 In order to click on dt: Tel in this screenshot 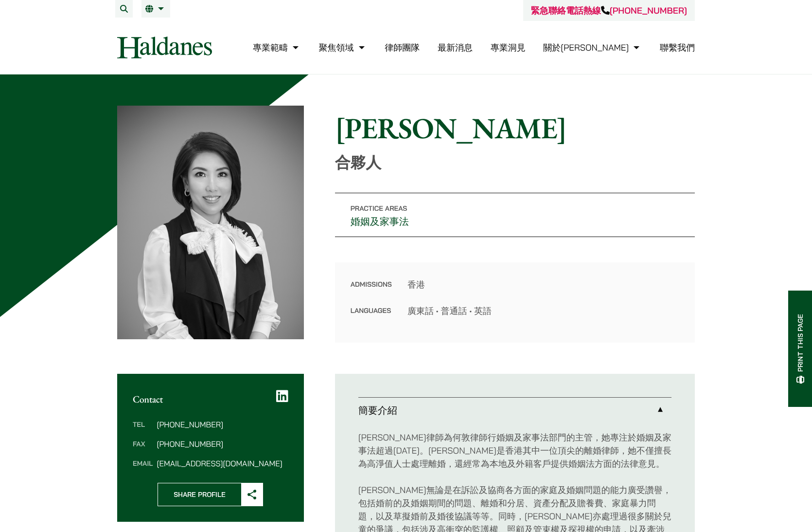, I will do `click(142, 430)`.